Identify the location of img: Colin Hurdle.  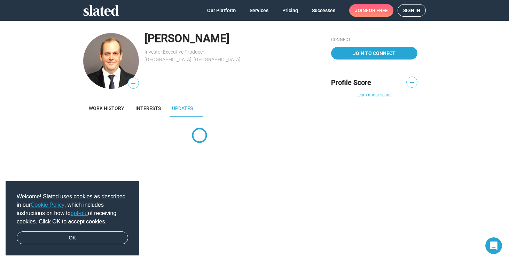
(111, 61).